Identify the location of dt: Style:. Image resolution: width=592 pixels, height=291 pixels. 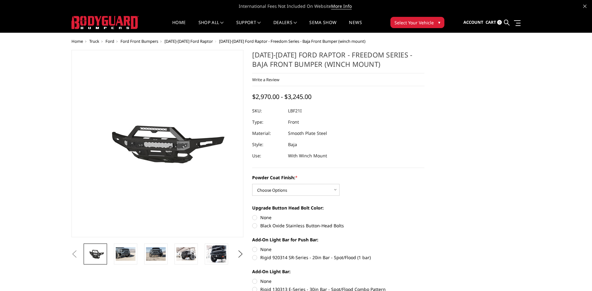
(268, 144).